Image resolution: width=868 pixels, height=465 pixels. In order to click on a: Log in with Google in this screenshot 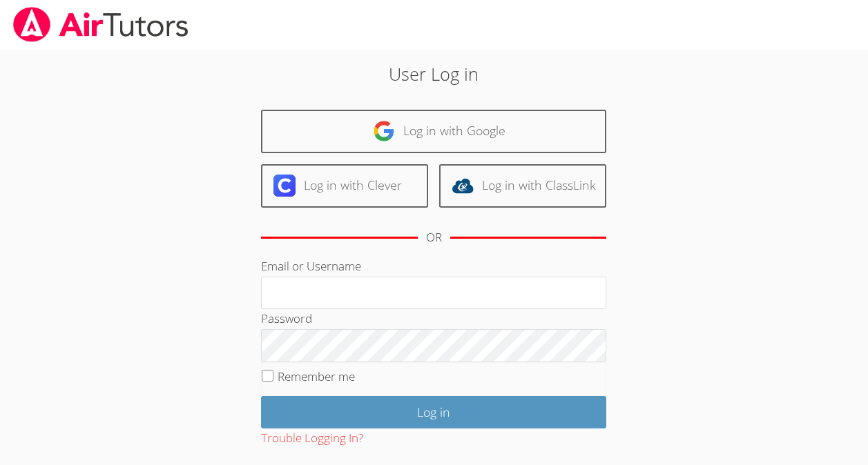, I will do `click(434, 131)`.